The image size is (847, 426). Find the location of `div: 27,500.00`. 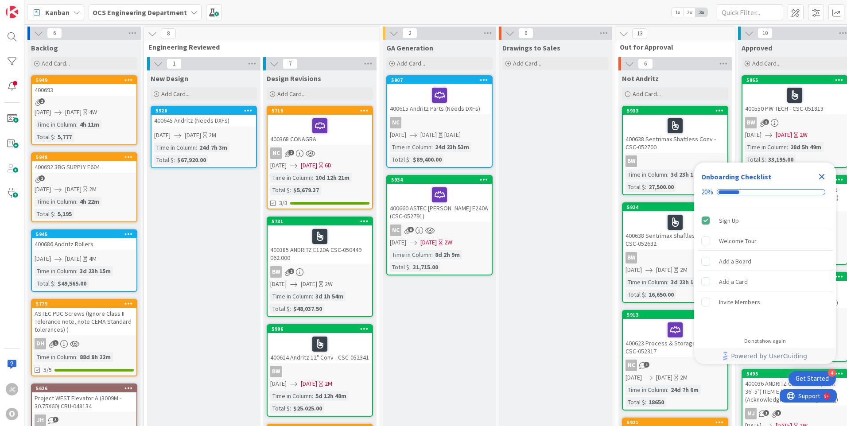

div: 27,500.00 is located at coordinates (661, 187).